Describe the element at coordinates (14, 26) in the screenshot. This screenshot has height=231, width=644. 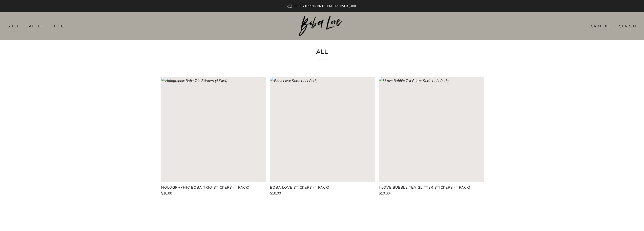
I see `a: Shop` at that location.